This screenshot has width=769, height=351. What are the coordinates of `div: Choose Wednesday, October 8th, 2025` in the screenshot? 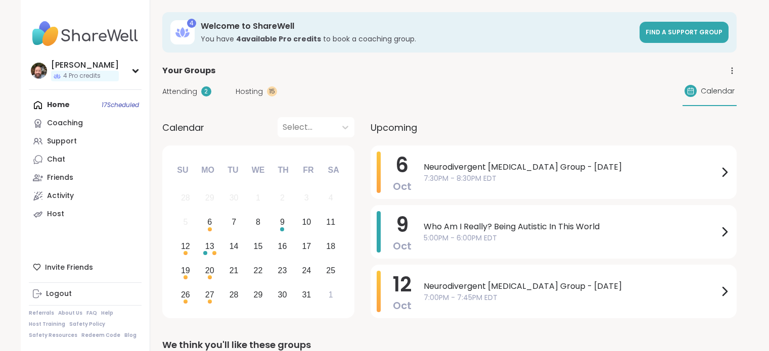 It's located at (258, 222).